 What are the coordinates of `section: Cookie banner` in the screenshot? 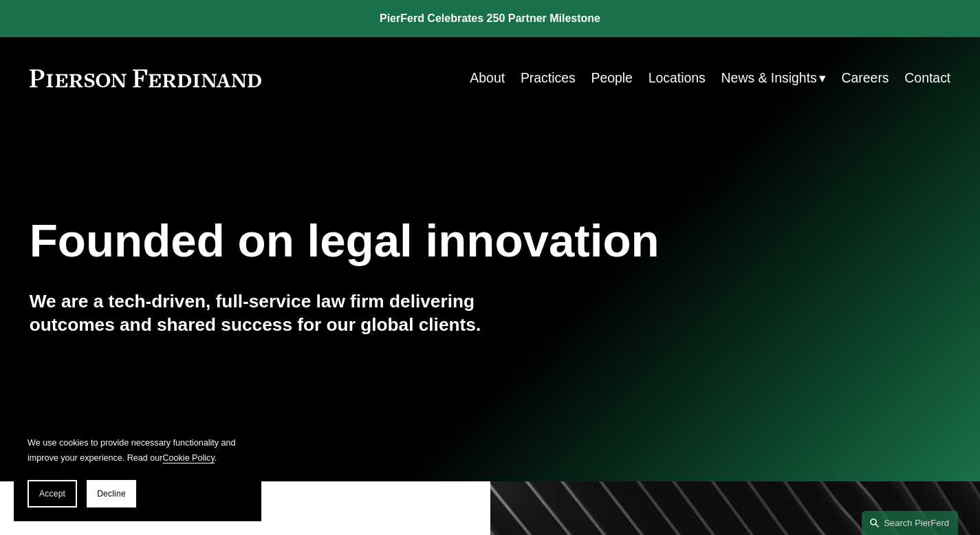 It's located at (137, 471).